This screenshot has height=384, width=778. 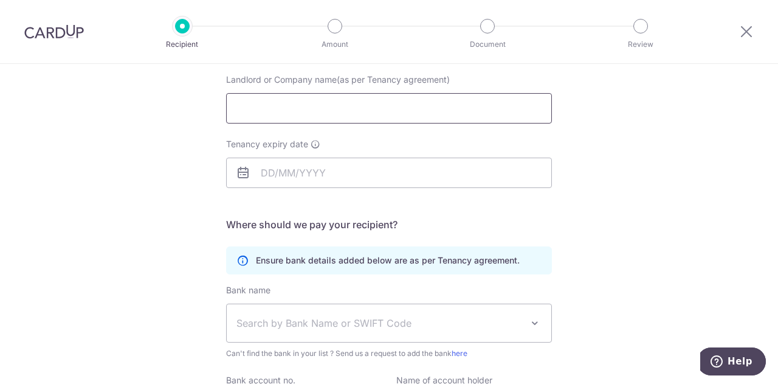 What do you see at coordinates (335, 44) in the screenshot?
I see `p: Amount` at bounding box center [335, 44].